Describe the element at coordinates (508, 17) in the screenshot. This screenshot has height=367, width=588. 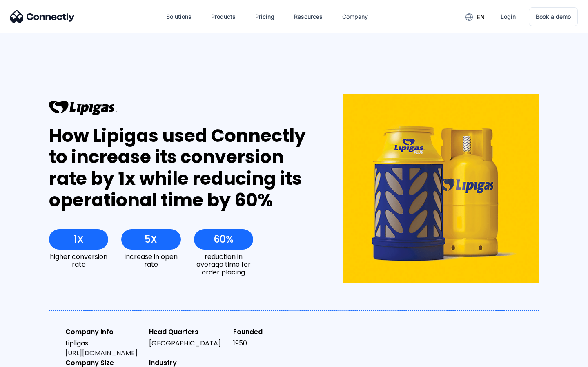
I see `a: Login` at that location.